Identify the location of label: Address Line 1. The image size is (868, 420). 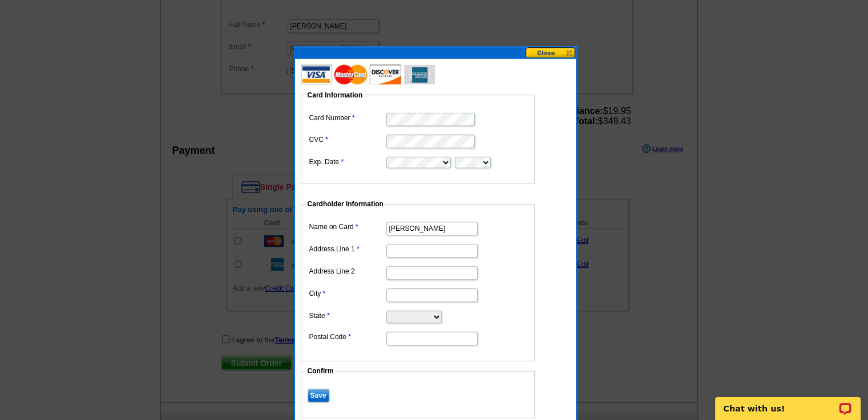
(347, 249).